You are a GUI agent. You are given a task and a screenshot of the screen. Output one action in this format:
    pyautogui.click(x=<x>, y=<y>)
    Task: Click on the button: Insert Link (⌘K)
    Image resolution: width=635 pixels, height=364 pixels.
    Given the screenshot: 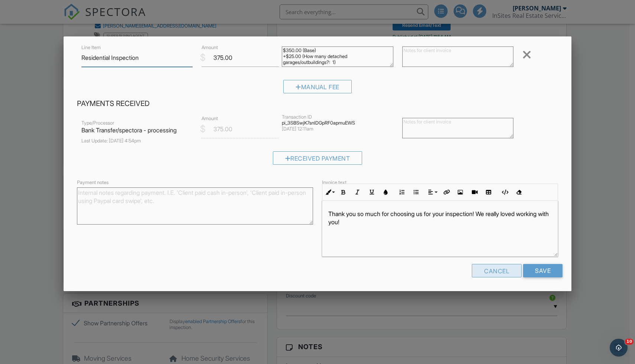 What is the action you would take?
    pyautogui.click(x=447, y=192)
    